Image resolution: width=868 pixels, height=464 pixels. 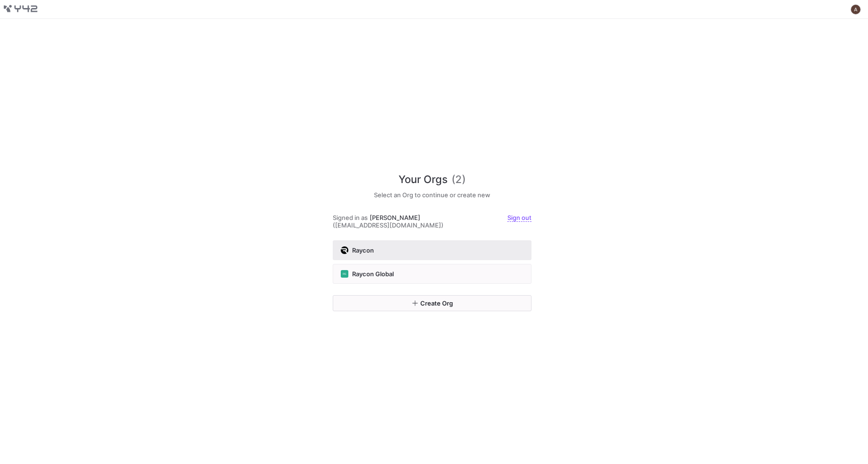 I want to click on button: https://storage.googleapis.com/y42-prod-data-exchange/images/9vP1ZiGb3SDtS36M2oSqLE2NxN9MAbKgqIYc..., so click(x=432, y=250).